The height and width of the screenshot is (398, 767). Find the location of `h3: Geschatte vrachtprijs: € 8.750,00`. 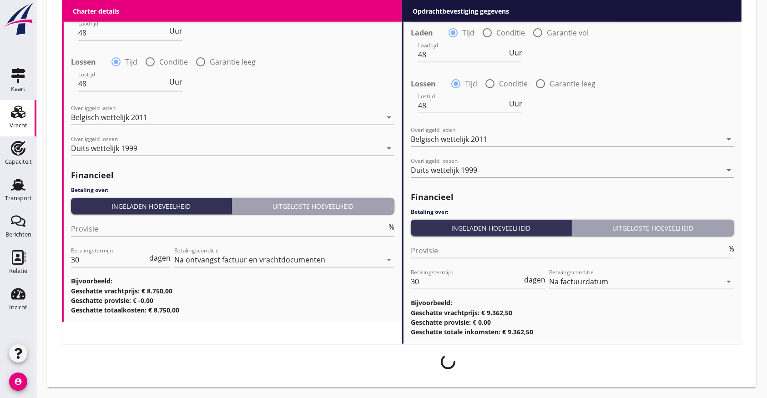

h3: Geschatte vrachtprijs: € 8.750,00 is located at coordinates (233, 291).